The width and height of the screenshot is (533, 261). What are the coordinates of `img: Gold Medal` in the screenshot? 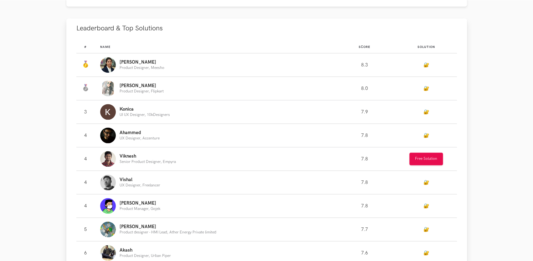 It's located at (85, 64).